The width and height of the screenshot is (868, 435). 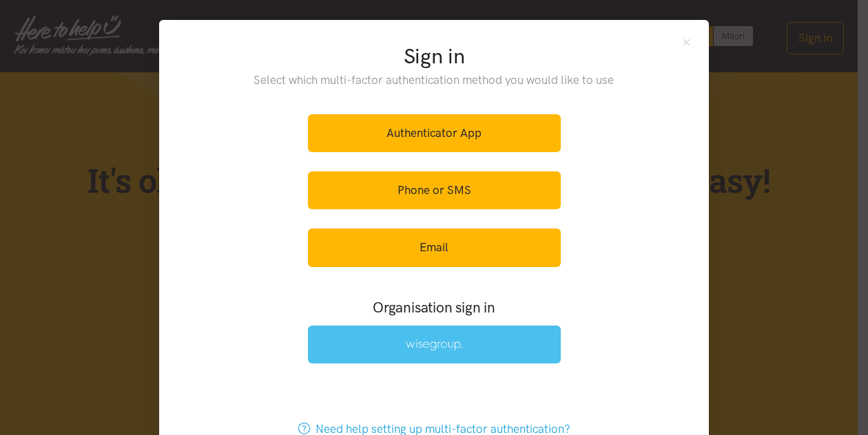 I want to click on a: Email, so click(x=434, y=247).